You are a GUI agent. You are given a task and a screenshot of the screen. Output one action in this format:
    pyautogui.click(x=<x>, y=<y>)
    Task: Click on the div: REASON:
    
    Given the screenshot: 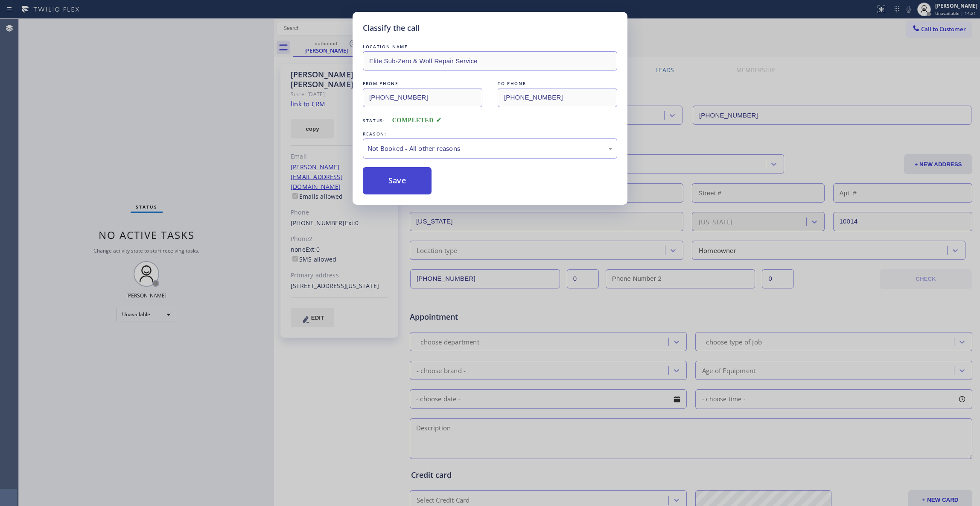 What is the action you would take?
    pyautogui.click(x=490, y=134)
    